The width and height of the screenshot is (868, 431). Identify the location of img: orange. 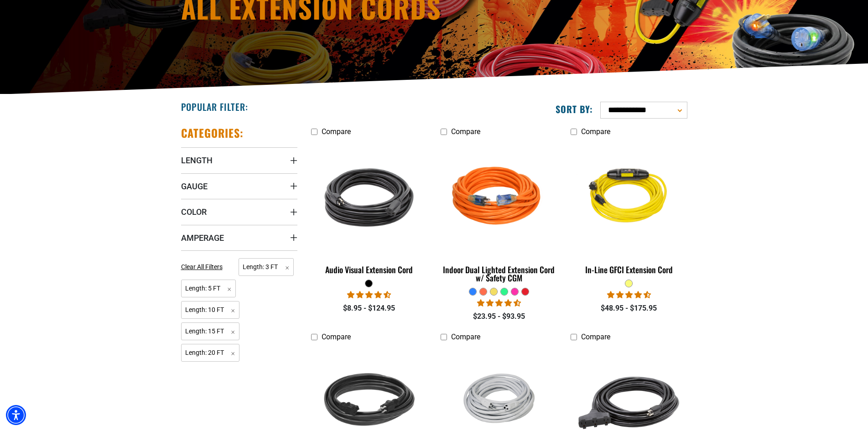
(499, 198).